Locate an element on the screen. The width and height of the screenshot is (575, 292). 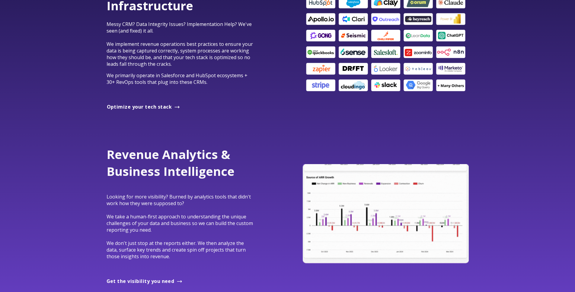
img: Looker Demo Environment is located at coordinates (385, 214).